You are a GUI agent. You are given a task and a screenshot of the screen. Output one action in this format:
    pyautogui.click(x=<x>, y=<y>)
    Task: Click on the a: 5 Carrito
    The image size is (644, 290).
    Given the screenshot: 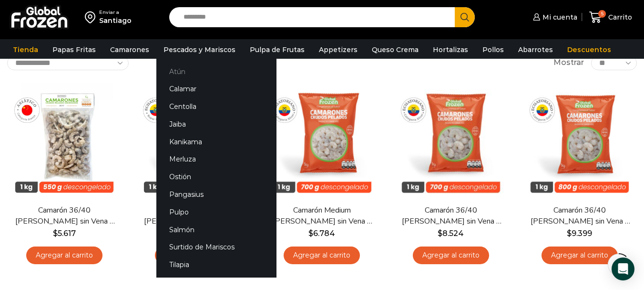 What is the action you would take?
    pyautogui.click(x=610, y=17)
    